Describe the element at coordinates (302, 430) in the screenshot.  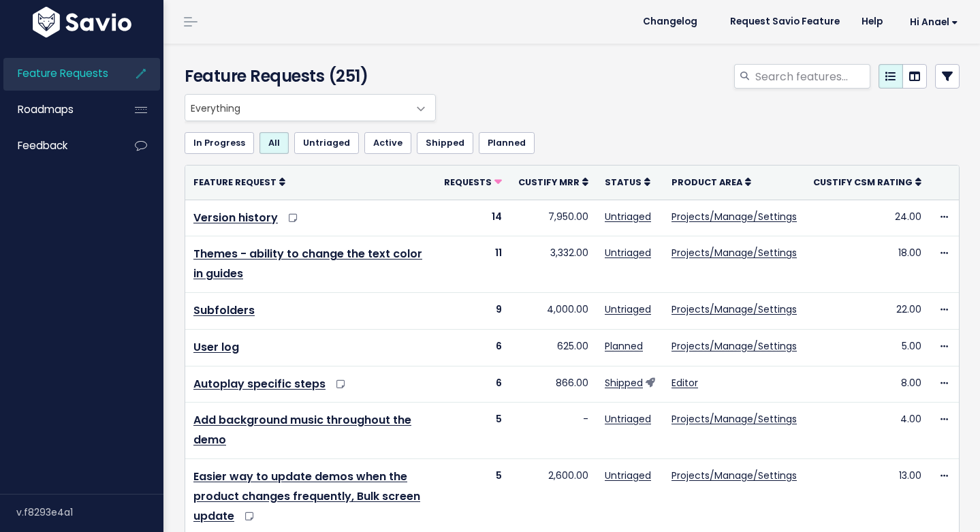
I see `a: Add background music throughout the demo` at that location.